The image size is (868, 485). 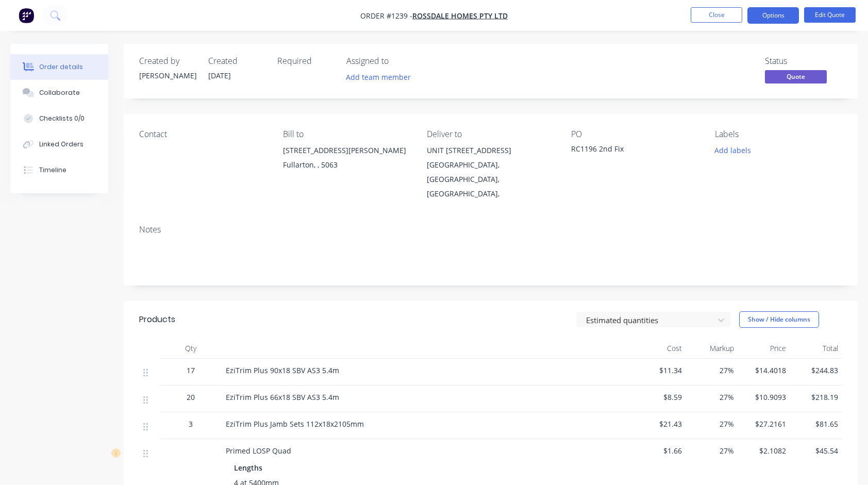 What do you see at coordinates (779, 134) in the screenshot?
I see `div: Labels` at bounding box center [779, 134].